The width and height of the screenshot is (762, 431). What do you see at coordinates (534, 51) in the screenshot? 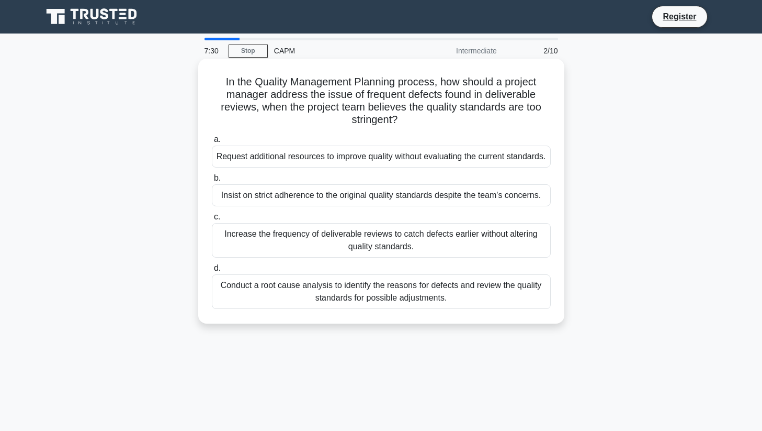
I see `div: 2/10` at bounding box center [534, 51].